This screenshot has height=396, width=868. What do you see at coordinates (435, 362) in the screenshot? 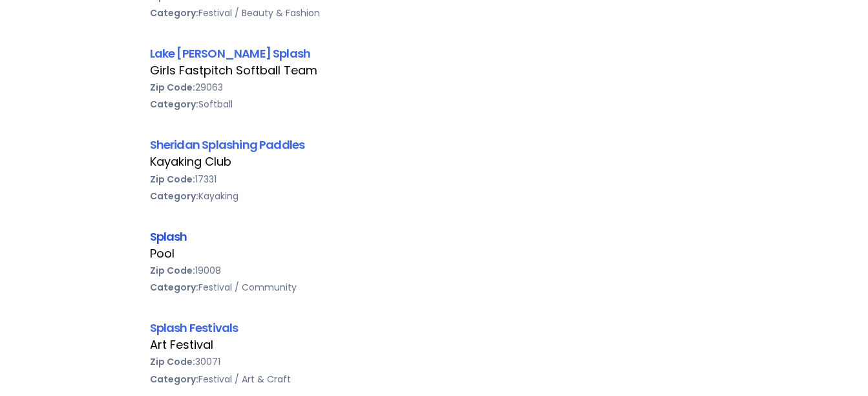
I see `div: 30071` at bounding box center [435, 362].